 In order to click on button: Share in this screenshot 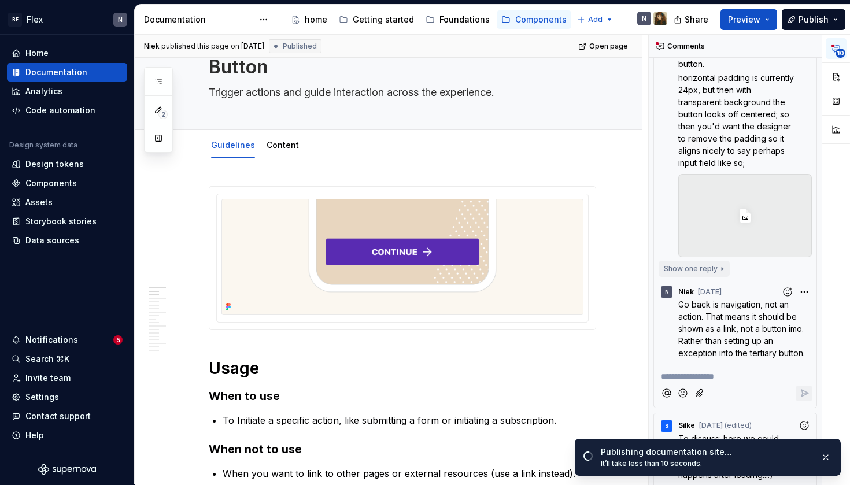, I will do `click(692, 20)`.